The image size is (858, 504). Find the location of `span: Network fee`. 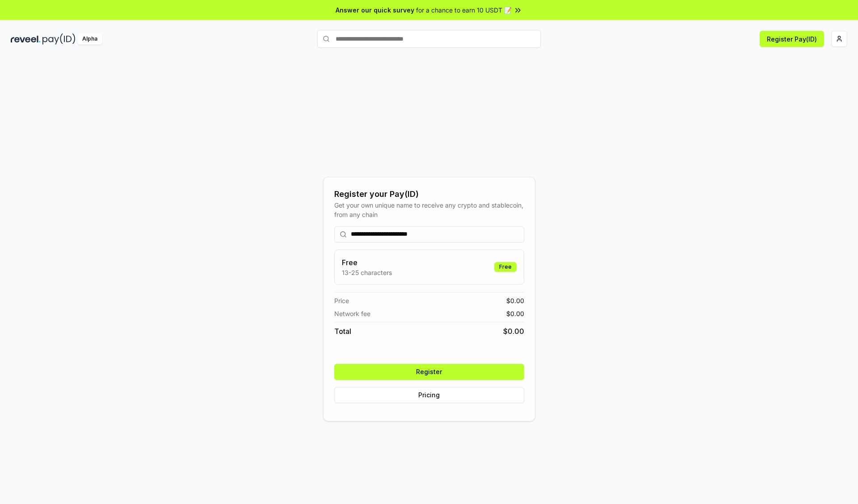

span: Network fee is located at coordinates (352, 313).